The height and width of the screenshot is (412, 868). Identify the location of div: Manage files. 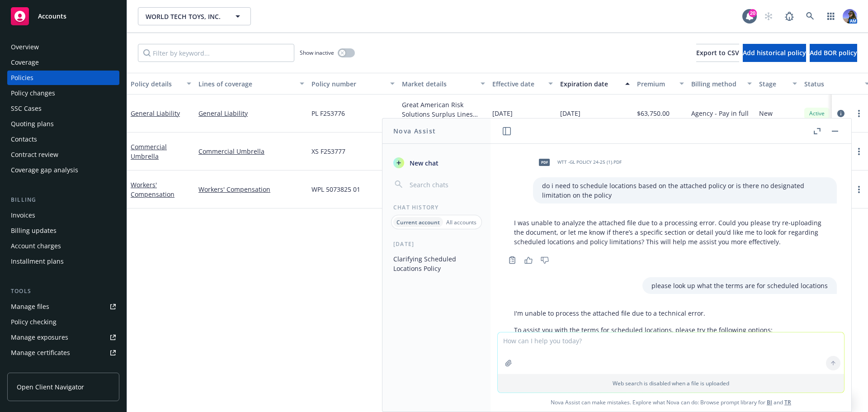
(30, 307).